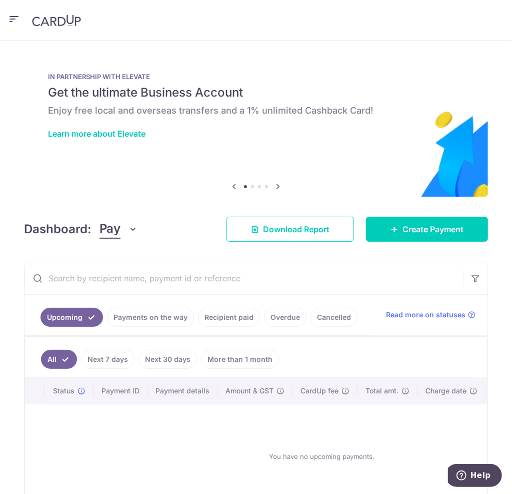 The height and width of the screenshot is (494, 512). Describe the element at coordinates (229, 317) in the screenshot. I see `a: Recipient paid` at that location.